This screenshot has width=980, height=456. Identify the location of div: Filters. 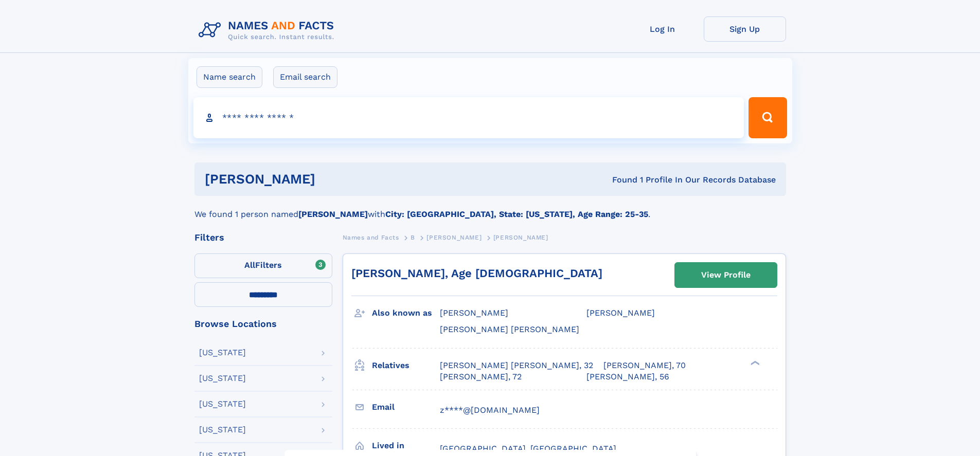
(263, 237).